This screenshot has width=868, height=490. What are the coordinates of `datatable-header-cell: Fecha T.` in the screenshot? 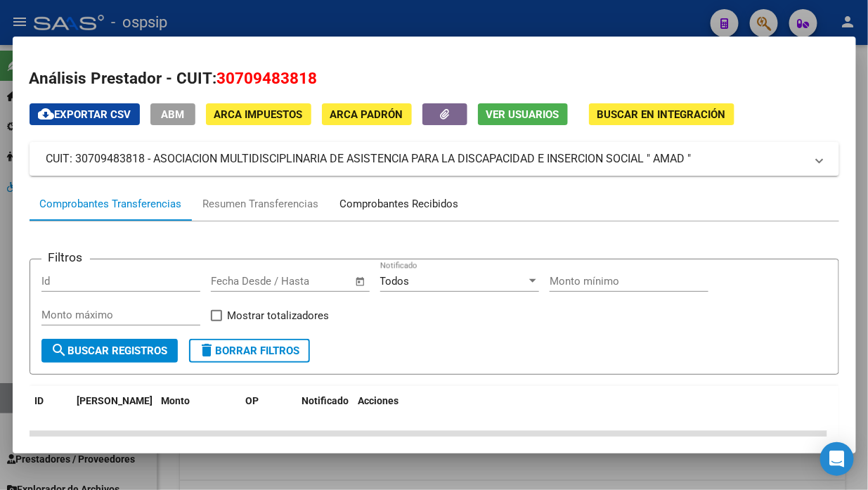 It's located at (114, 409).